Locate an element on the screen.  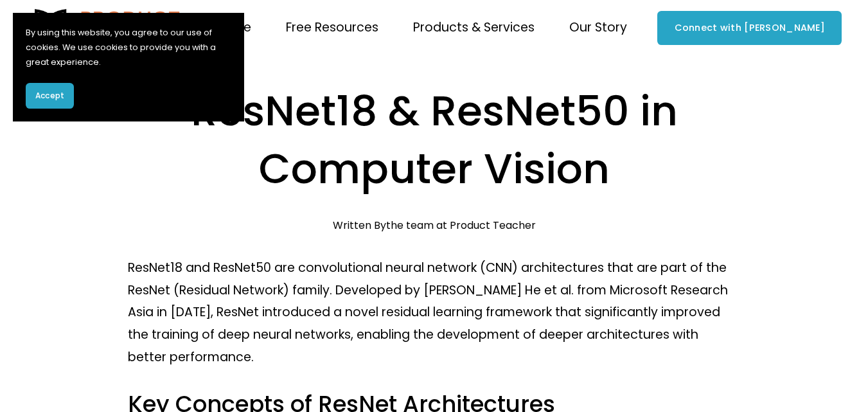
button: Accept is located at coordinates (50, 96).